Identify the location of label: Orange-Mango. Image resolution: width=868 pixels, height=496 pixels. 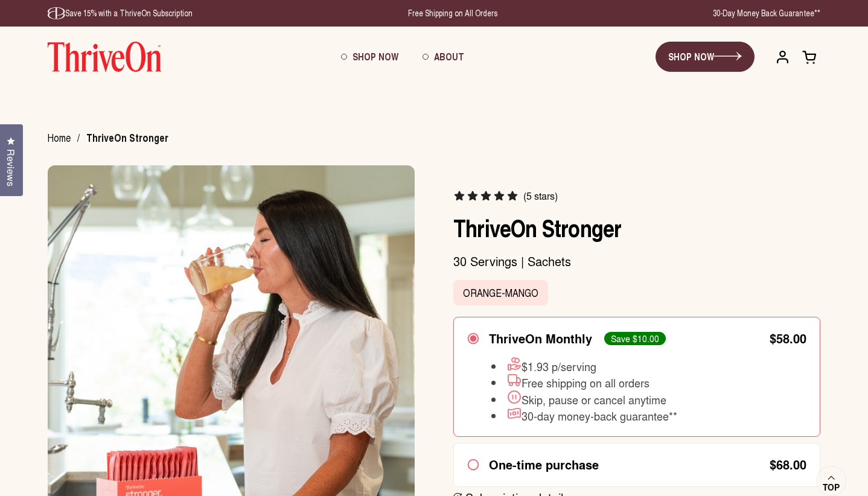
(501, 292).